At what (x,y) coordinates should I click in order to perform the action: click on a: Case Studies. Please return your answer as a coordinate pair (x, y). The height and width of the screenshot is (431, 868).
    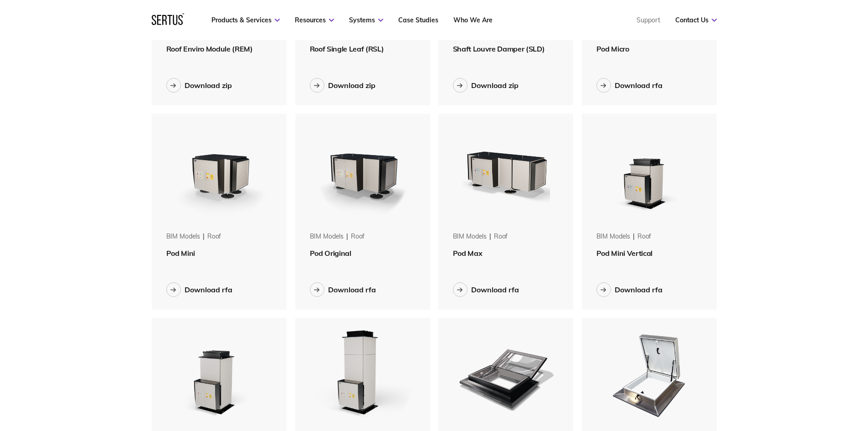
    Looking at the image, I should click on (418, 20).